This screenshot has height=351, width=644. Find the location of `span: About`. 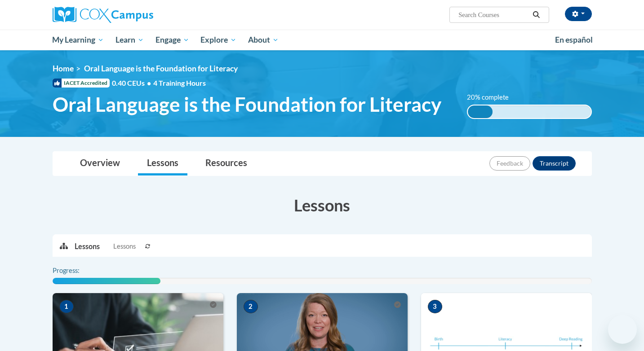

span: About is located at coordinates (263, 40).